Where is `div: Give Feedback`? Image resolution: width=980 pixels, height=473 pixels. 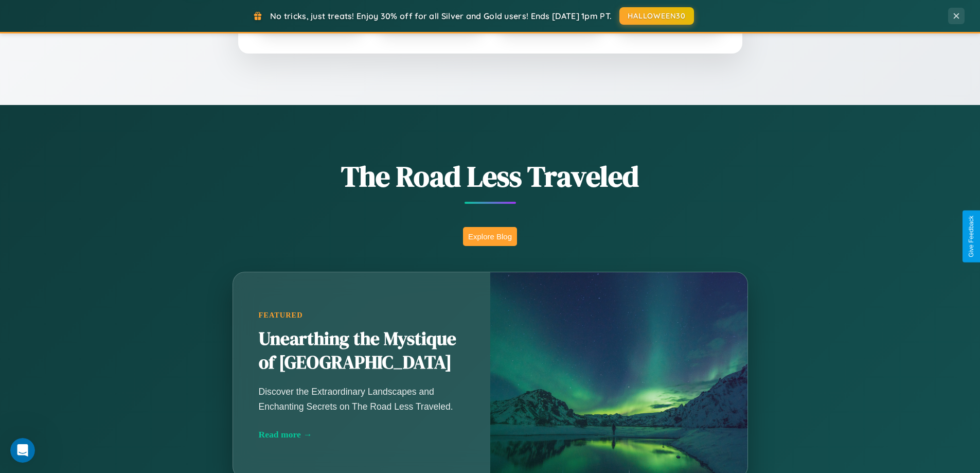
div: Give Feedback is located at coordinates (972, 236).